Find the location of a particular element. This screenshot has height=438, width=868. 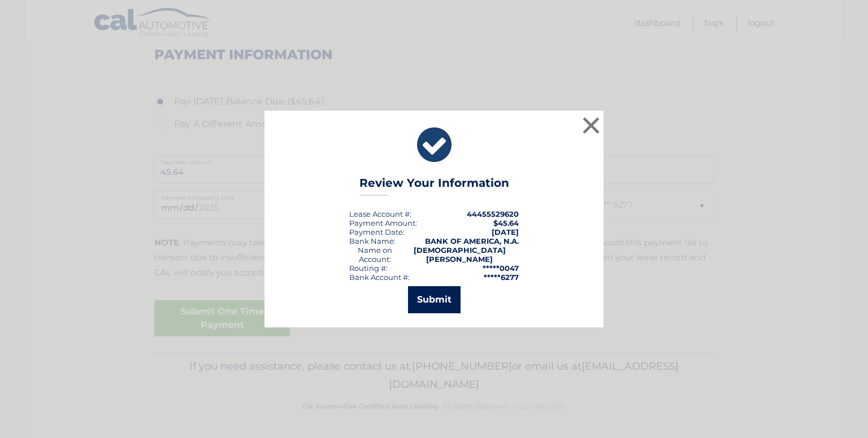

h3: Review Your Information is located at coordinates (434, 186).